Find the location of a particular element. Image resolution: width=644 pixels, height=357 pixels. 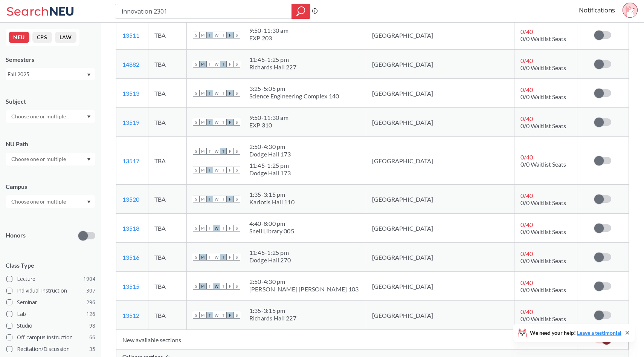

span: 35 is located at coordinates (92, 349).